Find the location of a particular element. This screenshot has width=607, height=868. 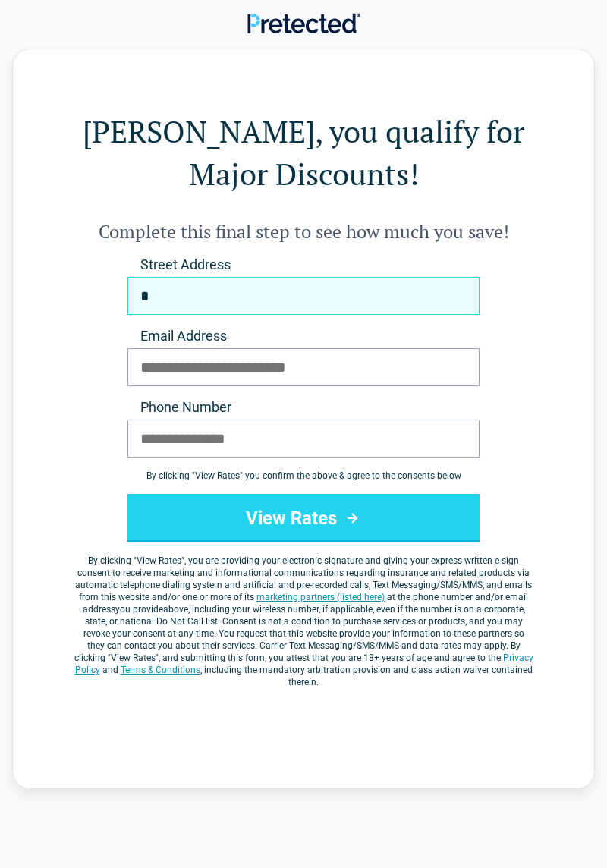

a: Terms & Conditions is located at coordinates (160, 670).